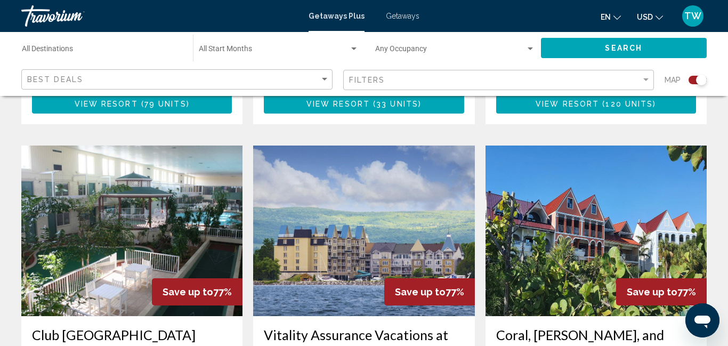 This screenshot has width=728, height=346. Describe the element at coordinates (645, 17) in the screenshot. I see `span: USD` at that location.